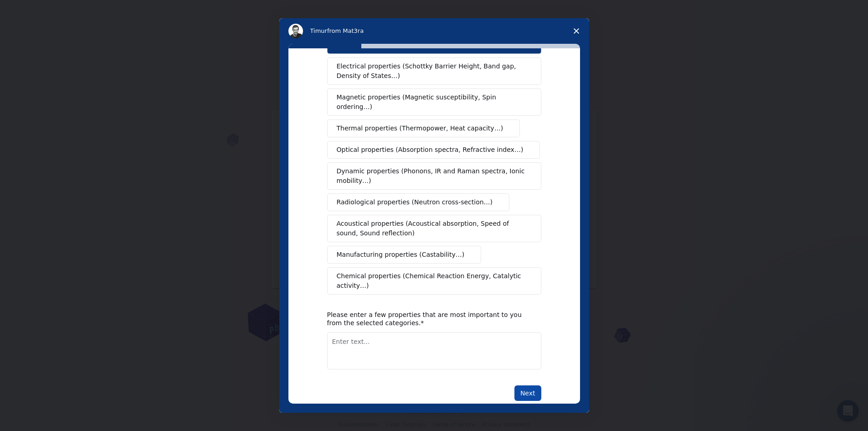 This screenshot has height=431, width=868. I want to click on button: Thermal properties (Thermopower, Heat capacity…), so click(424, 128).